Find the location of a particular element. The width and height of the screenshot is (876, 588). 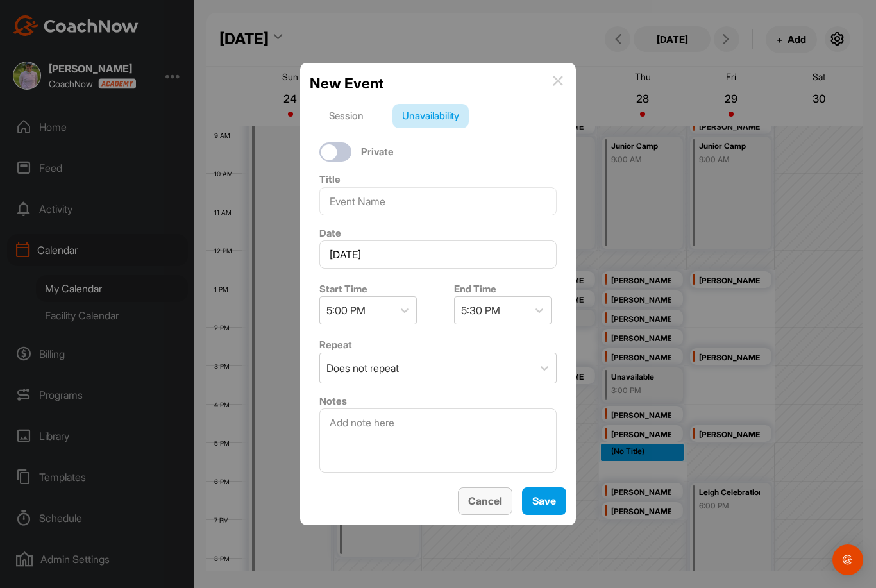

div: Unavailability is located at coordinates (430, 116).